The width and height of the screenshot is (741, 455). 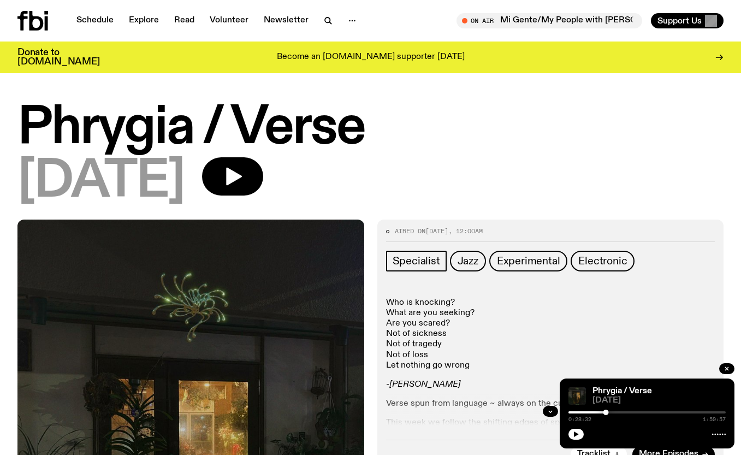 I want to click on a: Electronic, so click(x=602, y=261).